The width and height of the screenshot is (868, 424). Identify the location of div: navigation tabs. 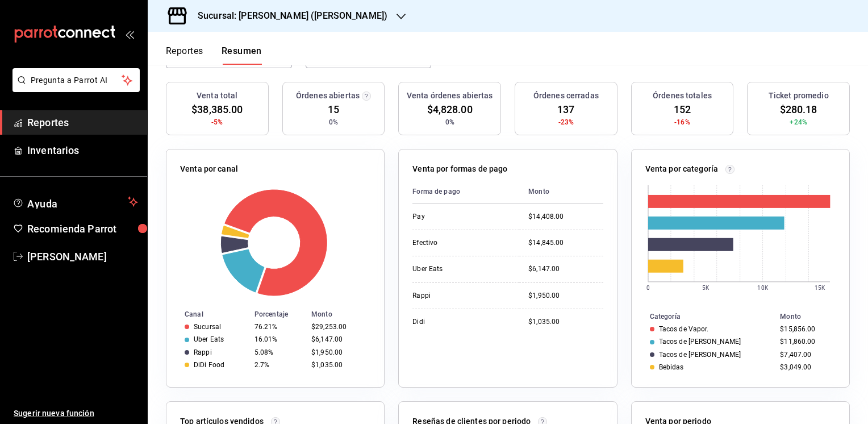
(214, 55).